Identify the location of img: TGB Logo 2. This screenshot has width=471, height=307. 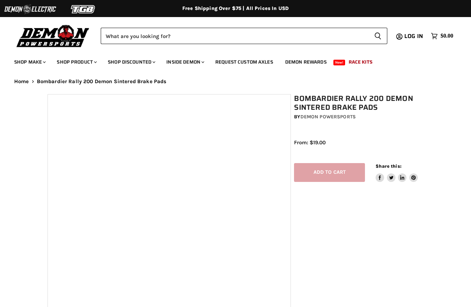
(83, 9).